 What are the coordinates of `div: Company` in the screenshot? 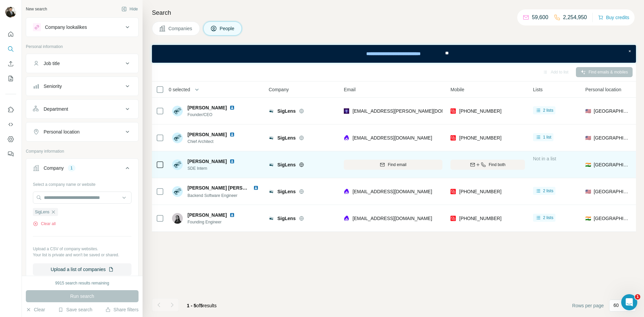 It's located at (54, 168).